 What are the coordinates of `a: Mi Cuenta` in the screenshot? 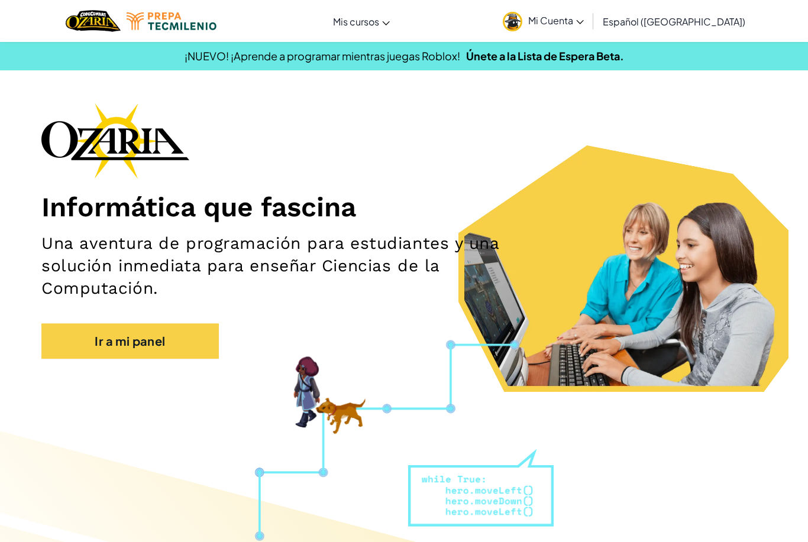 It's located at (543, 21).